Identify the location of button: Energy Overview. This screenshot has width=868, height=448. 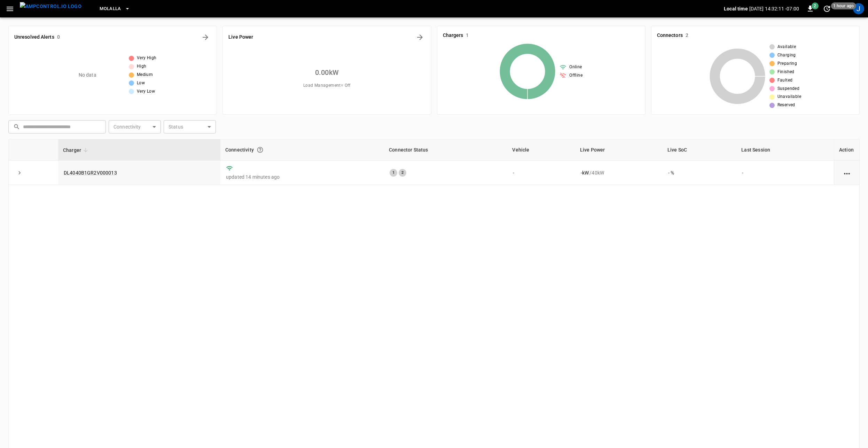
(420, 37).